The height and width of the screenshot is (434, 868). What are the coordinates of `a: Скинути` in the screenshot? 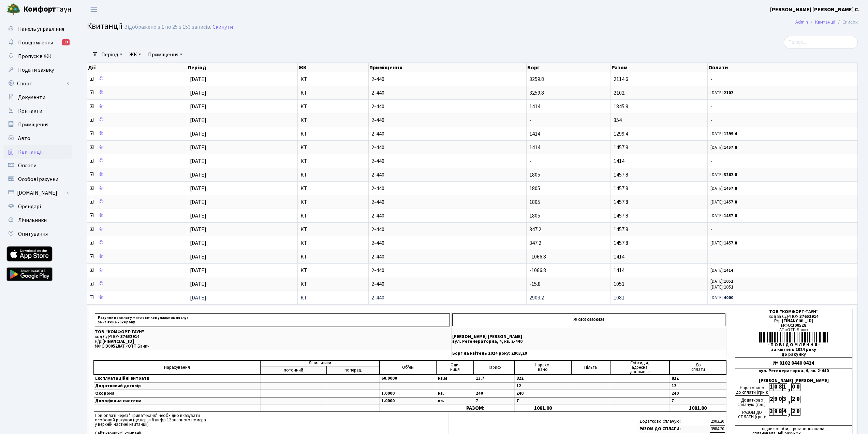 It's located at (222, 27).